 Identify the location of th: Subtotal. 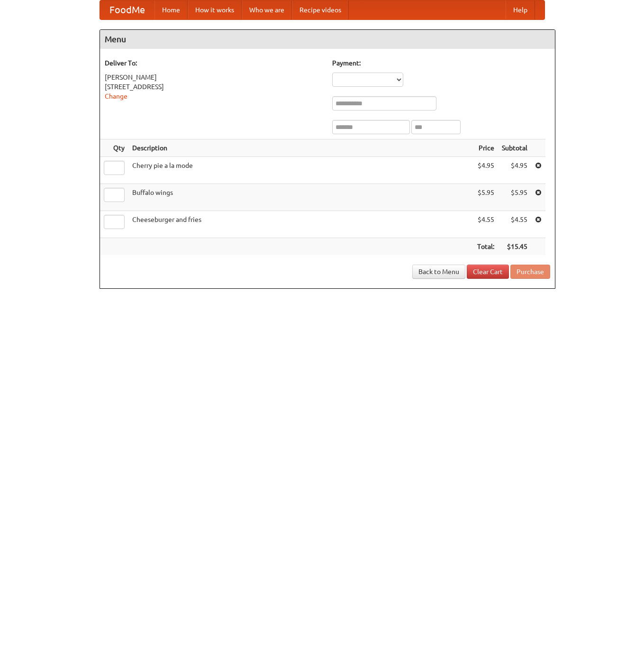
(515, 148).